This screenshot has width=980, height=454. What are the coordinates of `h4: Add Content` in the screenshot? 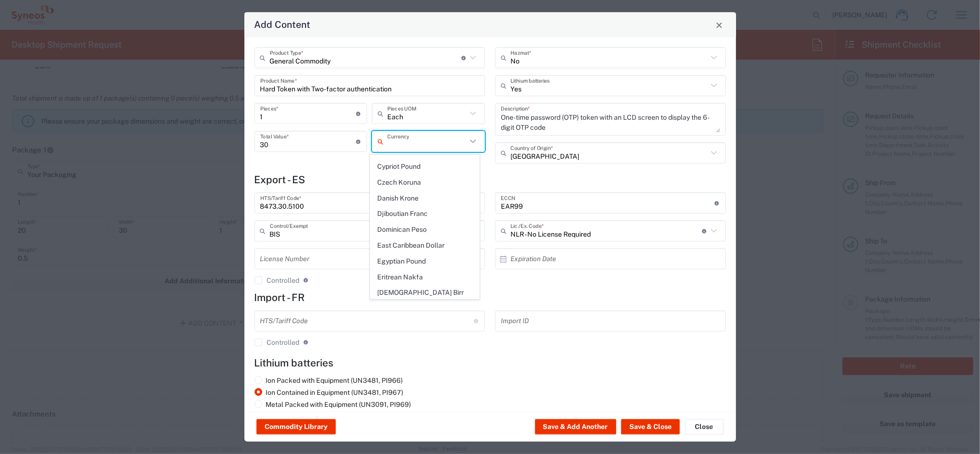 It's located at (282, 25).